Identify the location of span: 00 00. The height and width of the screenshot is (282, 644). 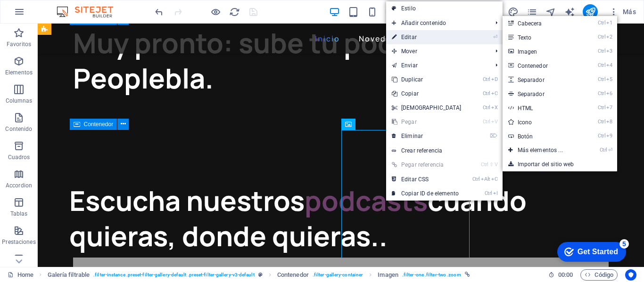
(566, 275).